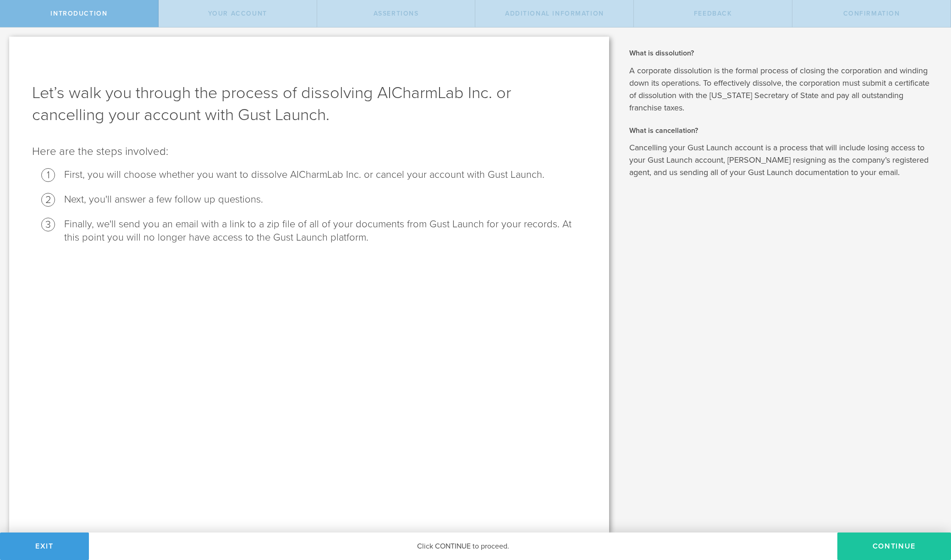 This screenshot has height=560, width=951. What do you see at coordinates (784, 89) in the screenshot?
I see `p: A corporate dissolution is the formal process of closing the corporation and winding down its ope...` at bounding box center [784, 89].